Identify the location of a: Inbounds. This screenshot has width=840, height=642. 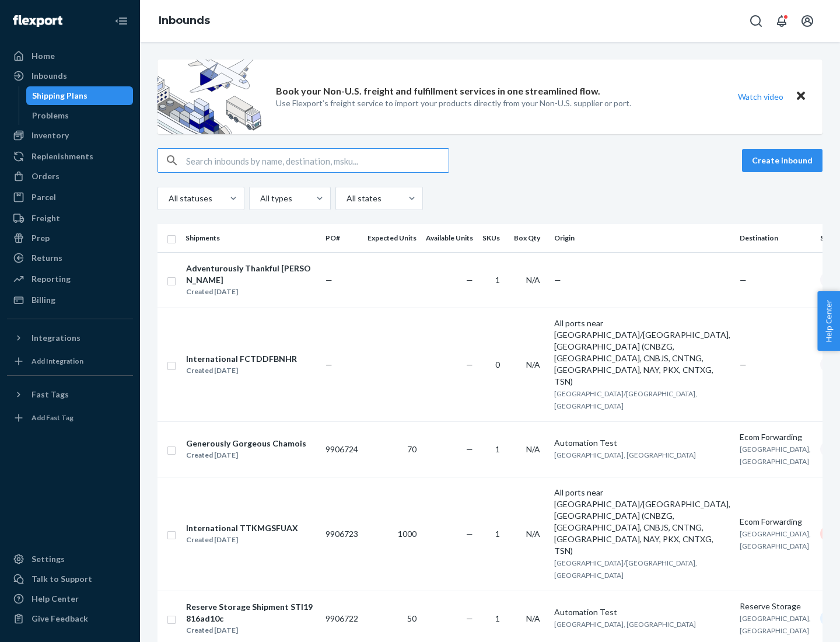
(185, 20).